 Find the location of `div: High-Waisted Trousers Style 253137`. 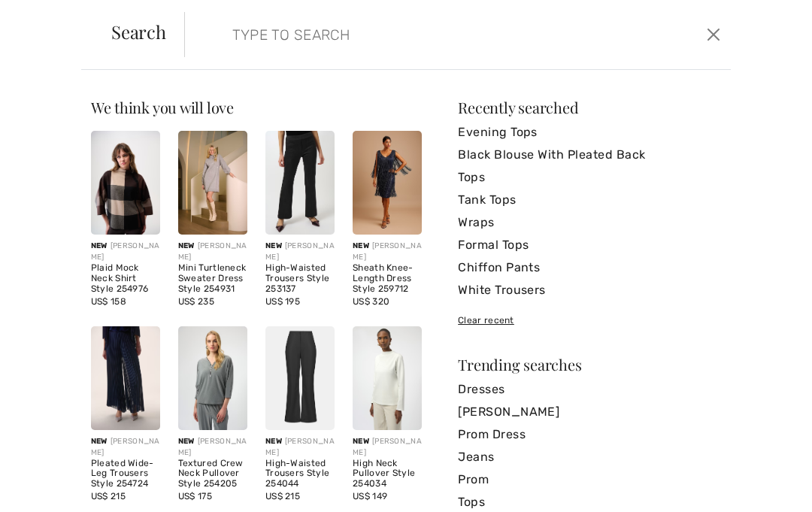

div: High-Waisted Trousers Style 253137 is located at coordinates (300, 278).